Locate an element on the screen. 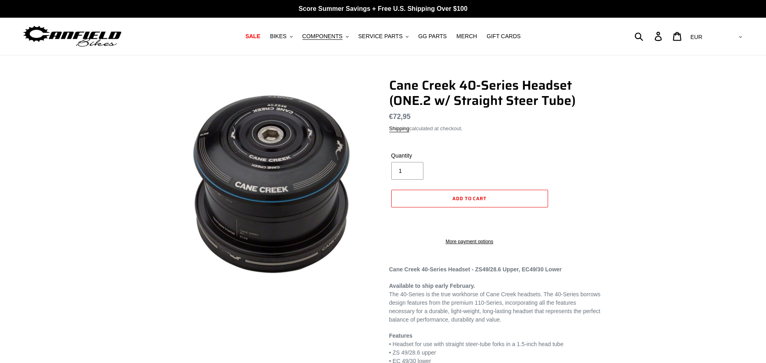 The height and width of the screenshot is (363, 766). span: COMPONENTS is located at coordinates (323, 36).